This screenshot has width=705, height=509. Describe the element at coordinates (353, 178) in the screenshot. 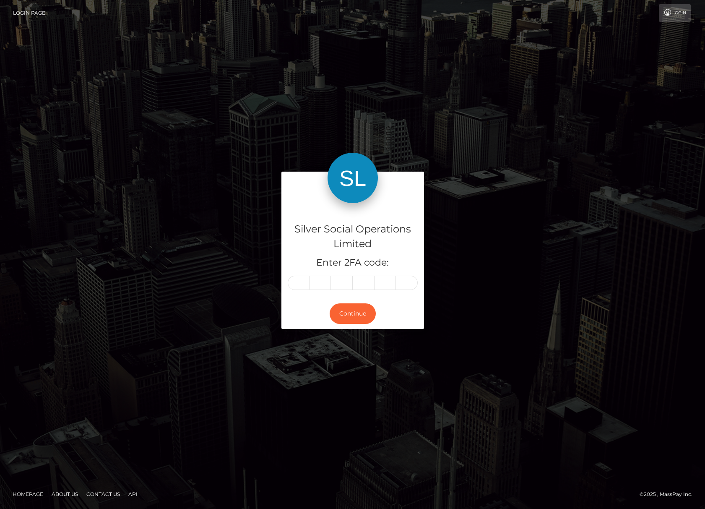

I see `img: Silver Social Operations Limited` at that location.